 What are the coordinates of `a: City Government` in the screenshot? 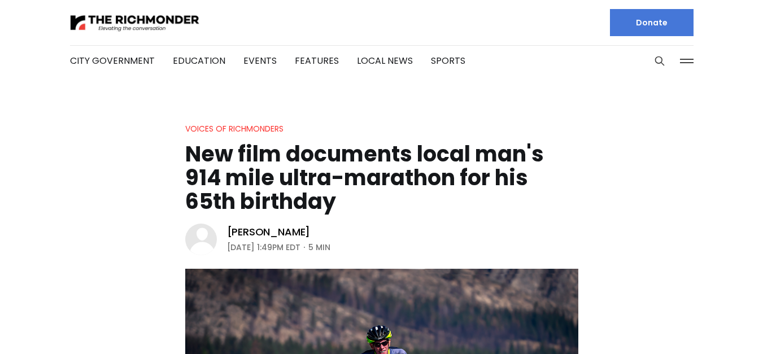 It's located at (112, 60).